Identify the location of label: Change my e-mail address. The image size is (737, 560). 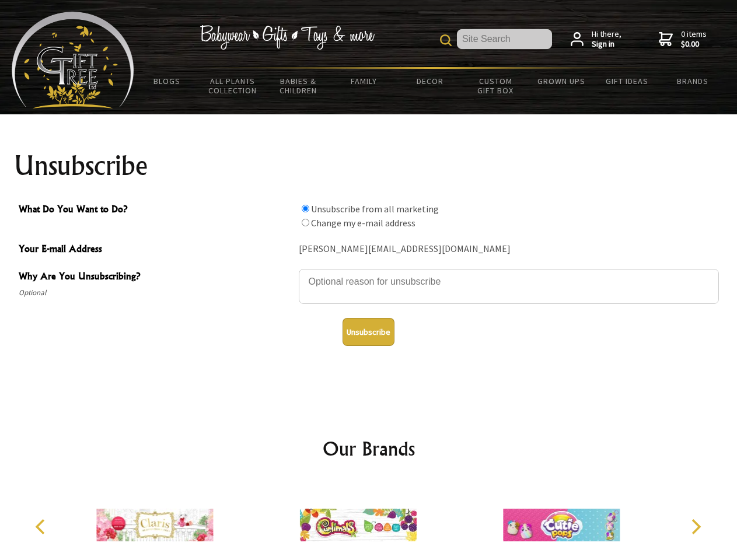
(363, 223).